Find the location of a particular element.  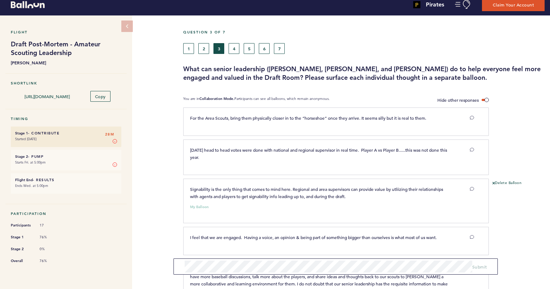

span: Signability is the only thing that comes to mind here. Regional and area supervisors can provide ... is located at coordinates (317, 193).